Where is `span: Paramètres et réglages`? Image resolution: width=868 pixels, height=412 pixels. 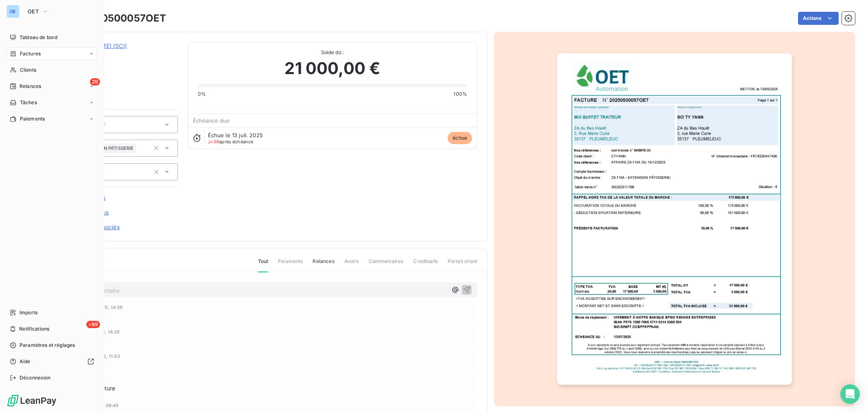
span: Paramètres et réglages is located at coordinates (47, 345).